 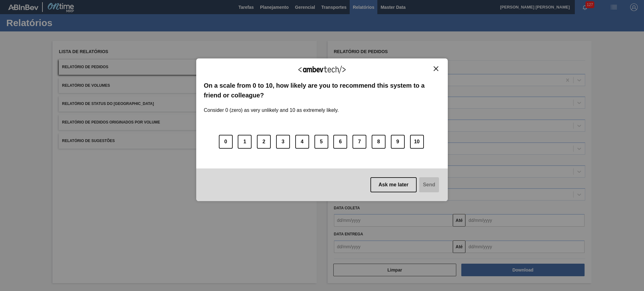 I want to click on button: 0, so click(x=226, y=142).